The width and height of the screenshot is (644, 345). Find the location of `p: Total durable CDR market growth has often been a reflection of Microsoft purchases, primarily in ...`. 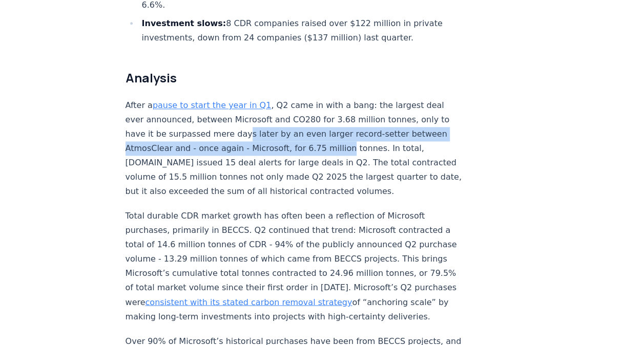

p: Total durable CDR market growth has often been a reflection of Microsoft purchases, primarily in ... is located at coordinates (295, 266).